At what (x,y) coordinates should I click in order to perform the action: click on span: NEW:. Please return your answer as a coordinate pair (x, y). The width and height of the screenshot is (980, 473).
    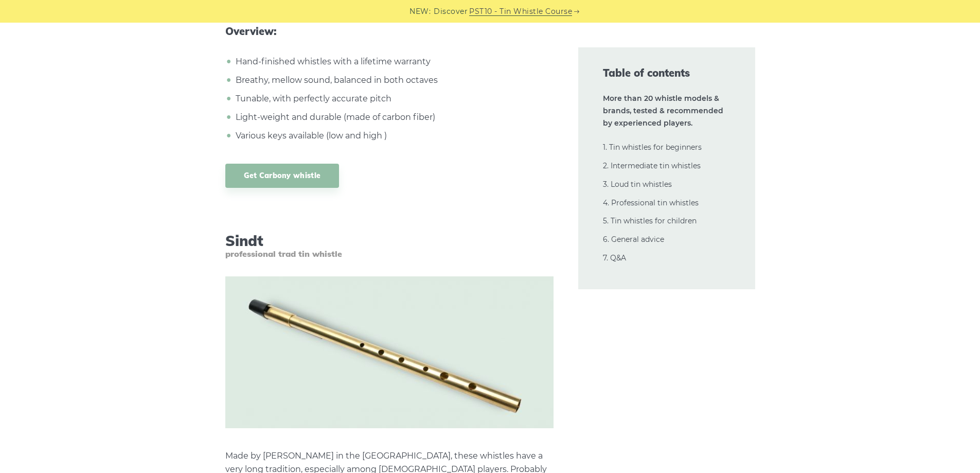
    Looking at the image, I should click on (420, 11).